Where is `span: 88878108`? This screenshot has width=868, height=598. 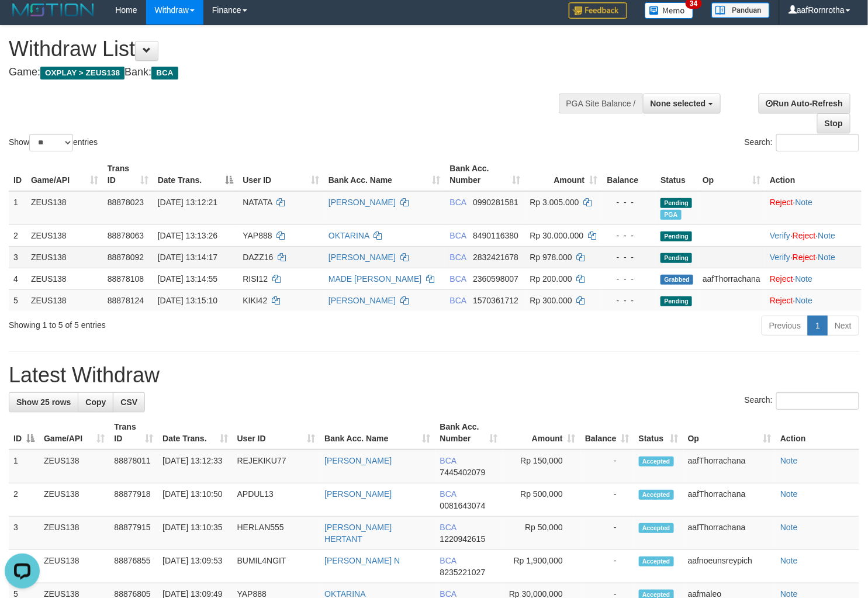 span: 88878108 is located at coordinates (126, 279).